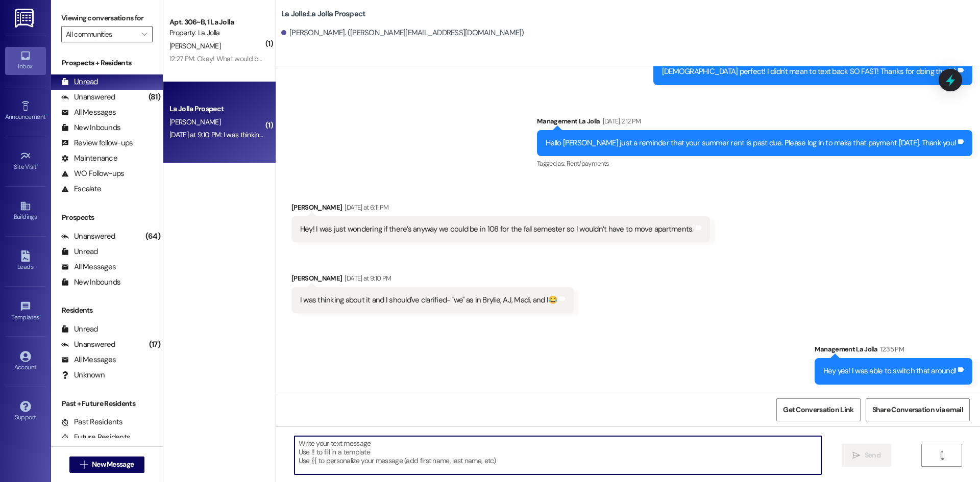 The width and height of the screenshot is (980, 482). Describe the element at coordinates (25, 362) in the screenshot. I see `a: Account` at that location.